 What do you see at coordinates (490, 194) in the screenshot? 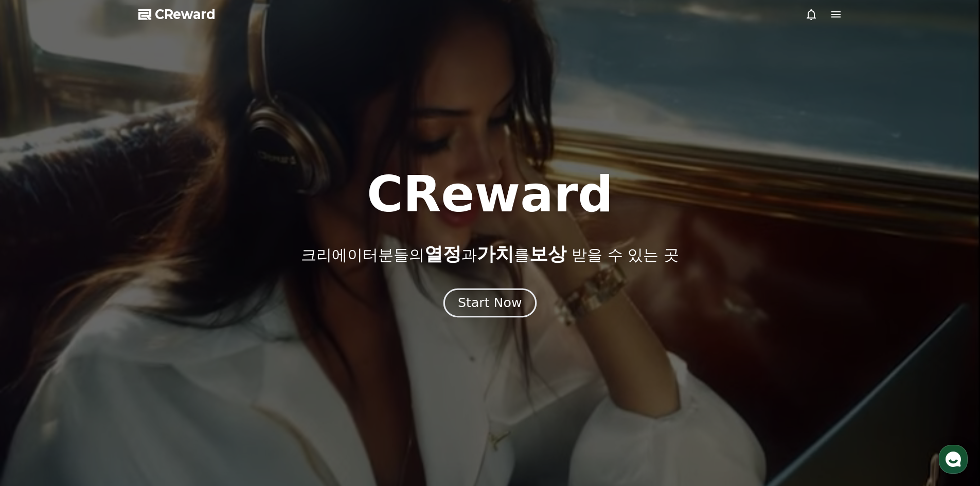
I see `h1: CReward` at bounding box center [490, 194].